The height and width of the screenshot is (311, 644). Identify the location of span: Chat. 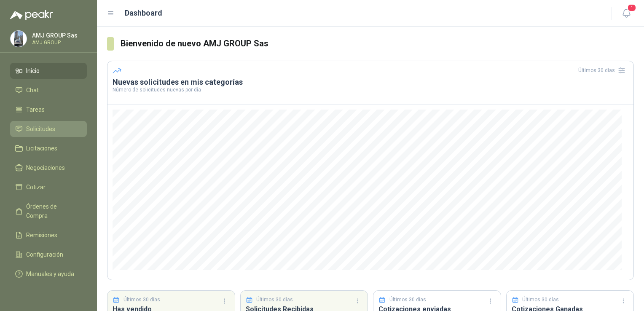
(32, 90).